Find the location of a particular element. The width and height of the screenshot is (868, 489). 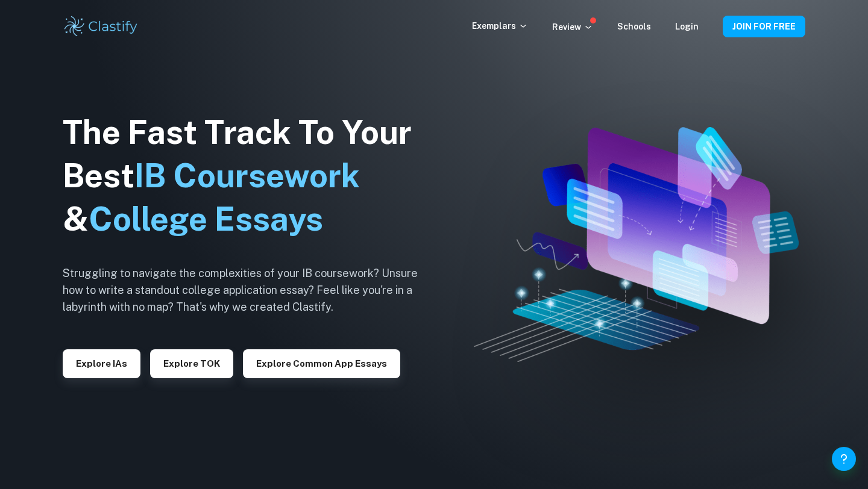

a: Explore Common App essays is located at coordinates (322, 363).